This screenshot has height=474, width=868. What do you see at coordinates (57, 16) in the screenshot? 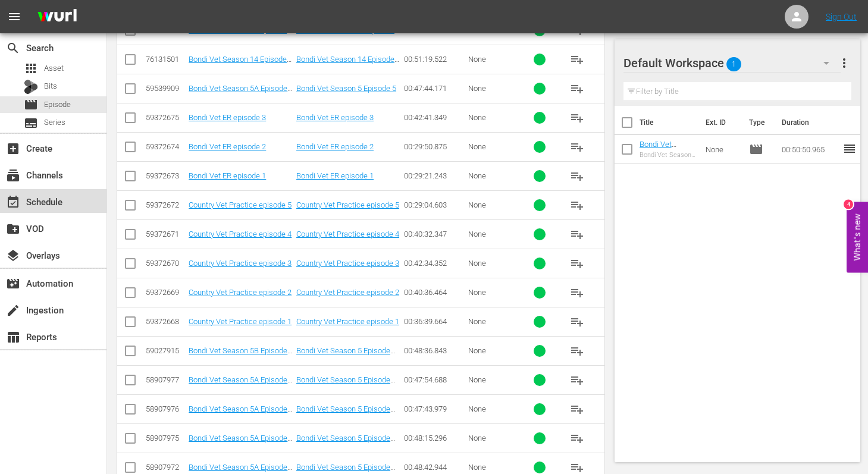
I see `img: ans4CAIJ8jUAAAAAAAAAAAAAAAAAAAAAAAAgQb4GAAAAAAAAAAAAAAAAAAAAAAAAJMjXAAAAAAAAAAAAAAAAAAAAAAAAgAT5G...` at bounding box center [57, 16].